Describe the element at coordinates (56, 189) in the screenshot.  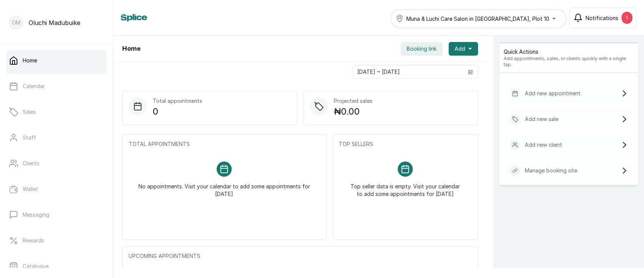
I see `a: Wallet` at that location.